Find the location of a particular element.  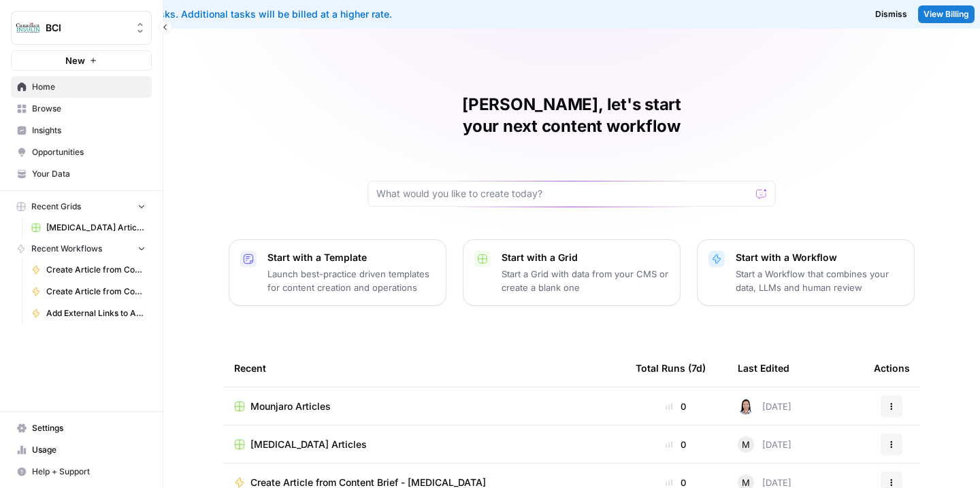

span: M is located at coordinates (746, 445).